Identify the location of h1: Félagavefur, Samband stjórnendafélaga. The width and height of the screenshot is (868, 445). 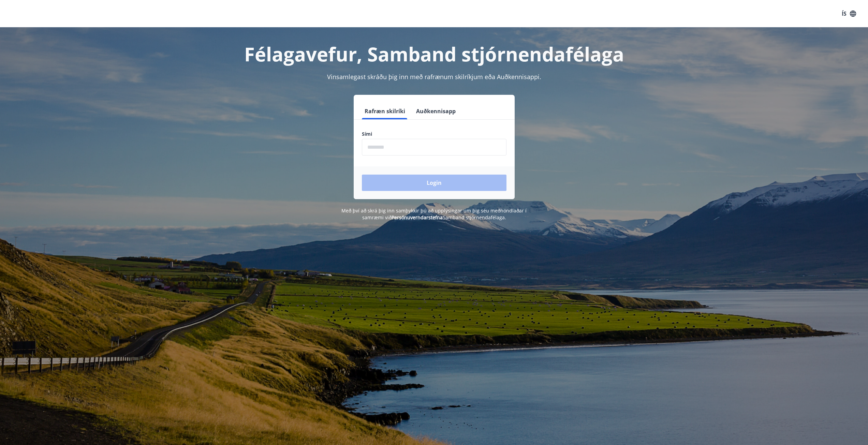
(434, 54).